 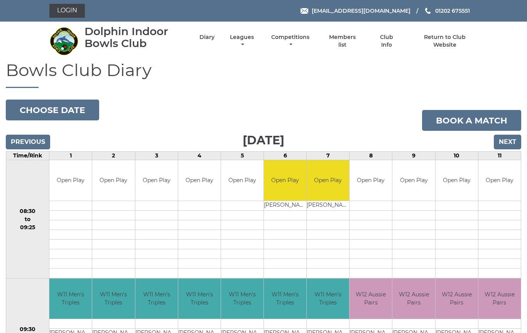 I want to click on input: Next, so click(x=507, y=142).